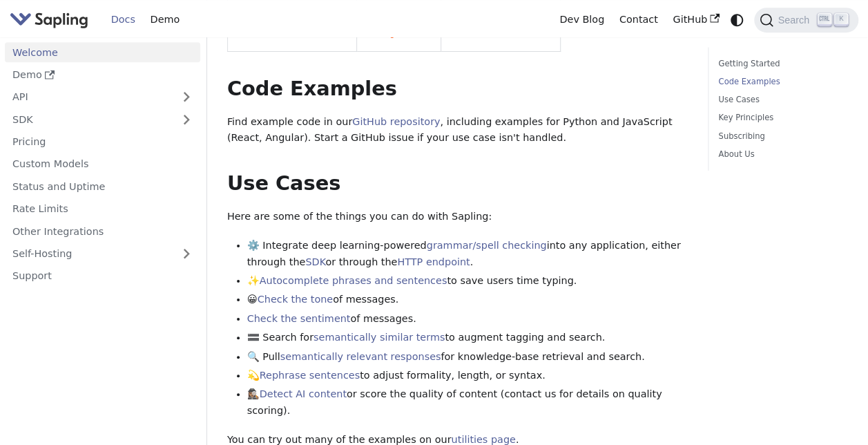 The height and width of the screenshot is (445, 868). I want to click on li: of messages., so click(468, 319).